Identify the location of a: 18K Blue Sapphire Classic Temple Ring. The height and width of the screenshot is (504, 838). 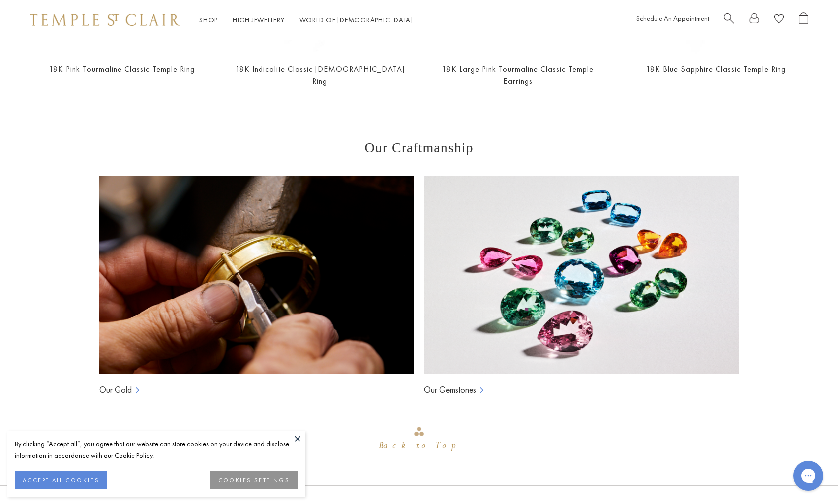
(716, 69).